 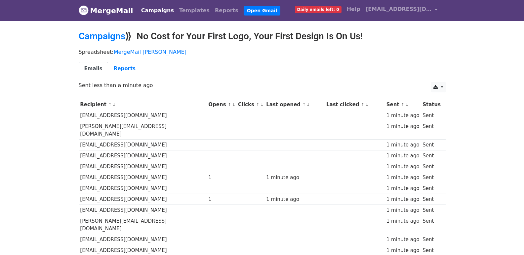 What do you see at coordinates (262, 11) in the screenshot?
I see `a: Open Gmail` at bounding box center [262, 11].